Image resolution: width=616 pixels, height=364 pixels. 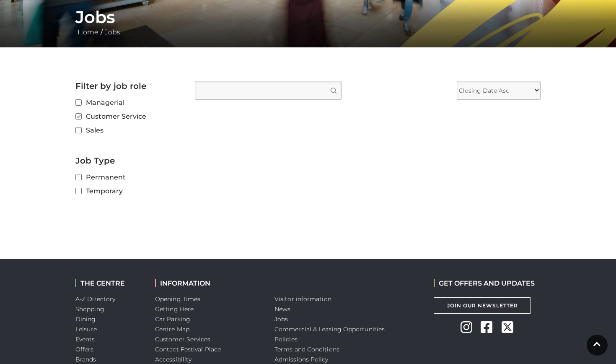 I want to click on a: A-Z Directory, so click(x=95, y=299).